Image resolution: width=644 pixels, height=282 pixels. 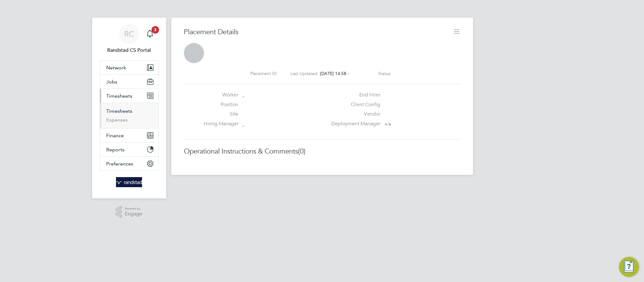 What do you see at coordinates (117, 120) in the screenshot?
I see `a: Expenses` at bounding box center [117, 120].